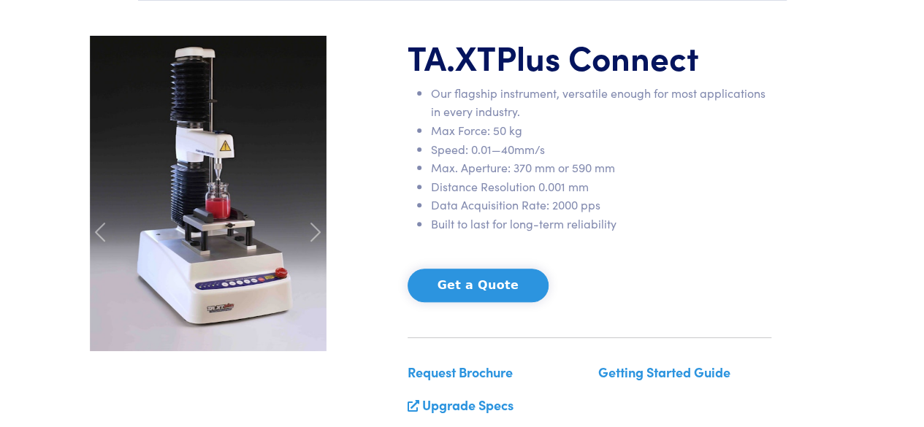 The height and width of the screenshot is (427, 924). What do you see at coordinates (460, 372) in the screenshot?
I see `a: Request Brochure` at bounding box center [460, 372].